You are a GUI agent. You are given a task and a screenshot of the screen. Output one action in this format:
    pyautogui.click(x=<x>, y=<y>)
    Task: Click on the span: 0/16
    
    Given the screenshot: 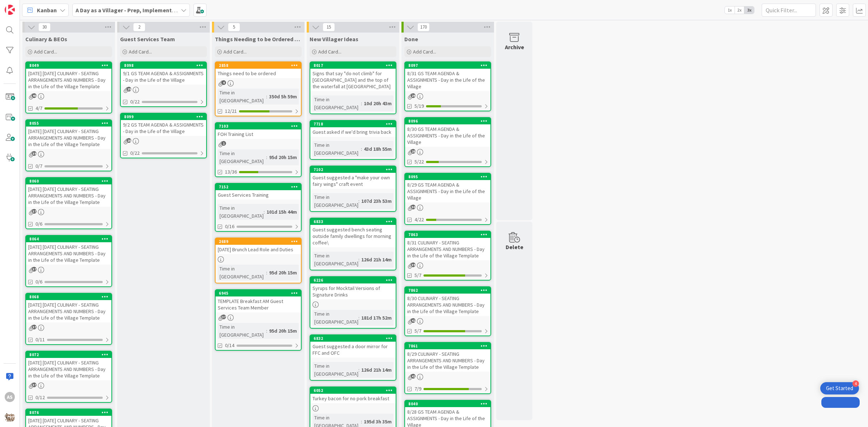 What is the action you would take?
    pyautogui.click(x=229, y=226)
    